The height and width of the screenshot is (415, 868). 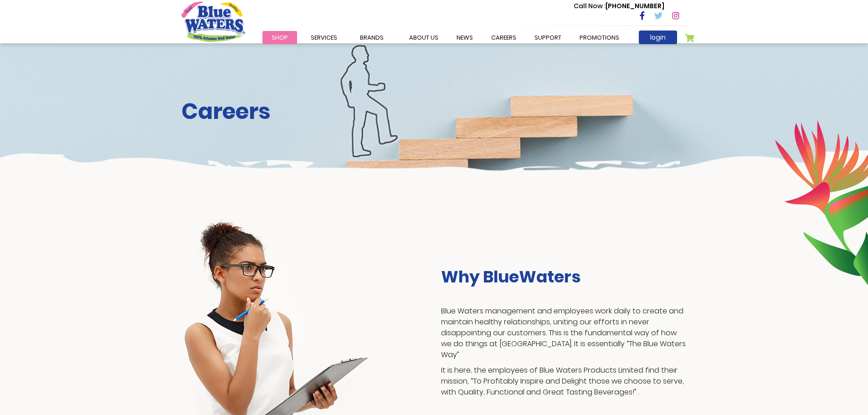 What do you see at coordinates (658, 37) in the screenshot?
I see `a: login` at bounding box center [658, 37].